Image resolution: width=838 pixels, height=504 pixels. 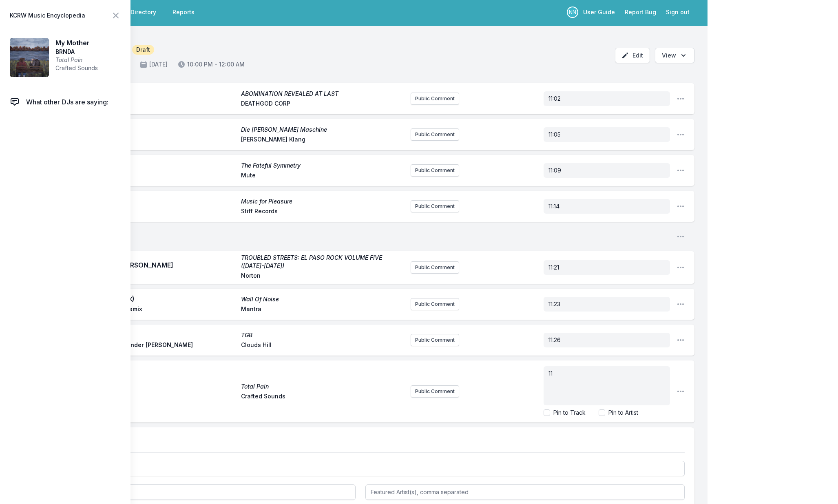 What do you see at coordinates (554, 267) in the screenshot?
I see `span: 11:21` at bounding box center [554, 267].